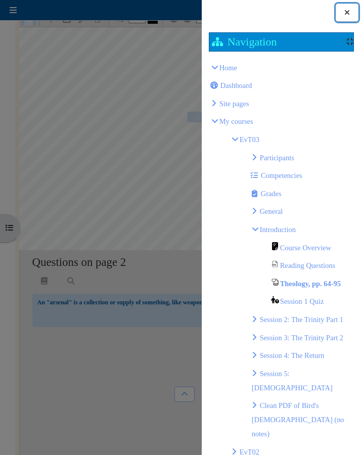 Image resolution: width=361 pixels, height=455 pixels. I want to click on li: Participants, so click(302, 158).